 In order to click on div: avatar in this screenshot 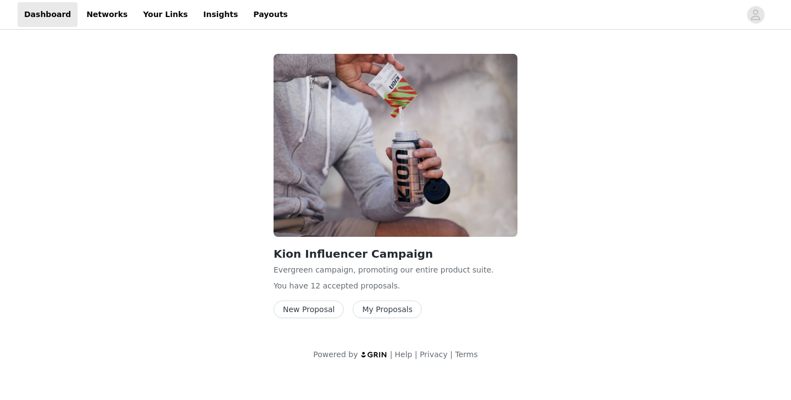, I will do `click(755, 15)`.